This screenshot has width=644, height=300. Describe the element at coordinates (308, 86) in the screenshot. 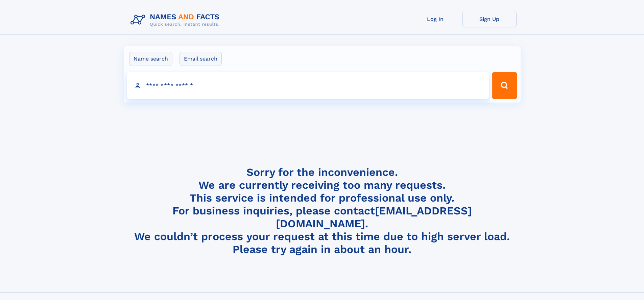

I see `input: search input` at that location.